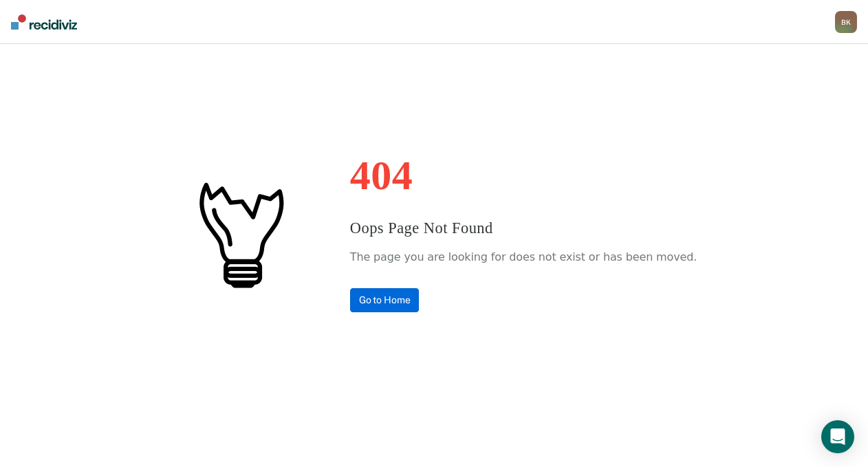 The image size is (868, 467). I want to click on div: B K, so click(846, 22).